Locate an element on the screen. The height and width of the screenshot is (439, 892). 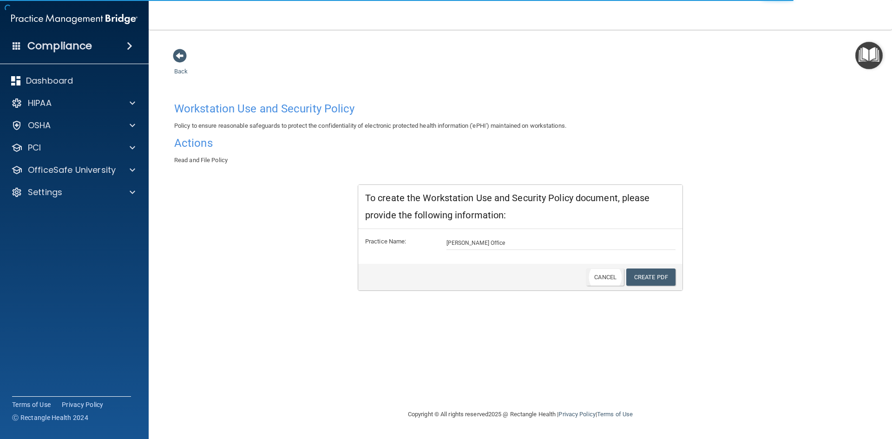
a: OfficeSafe University is located at coordinates (73, 170).